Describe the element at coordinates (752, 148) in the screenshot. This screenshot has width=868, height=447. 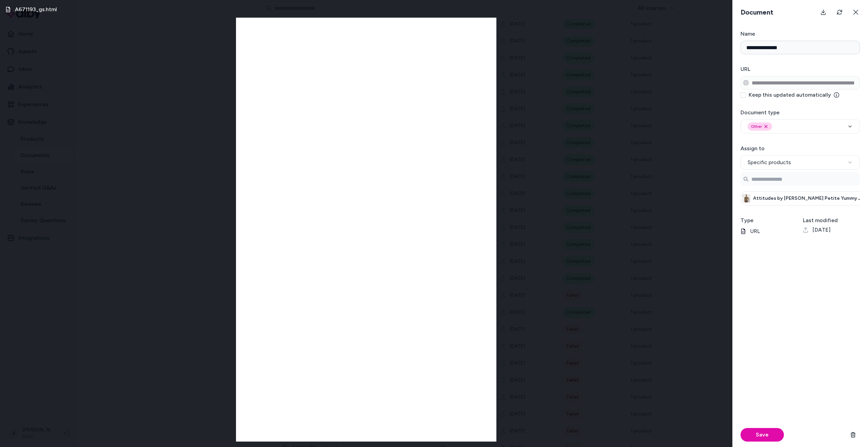
I see `label: Assign to` at that location.